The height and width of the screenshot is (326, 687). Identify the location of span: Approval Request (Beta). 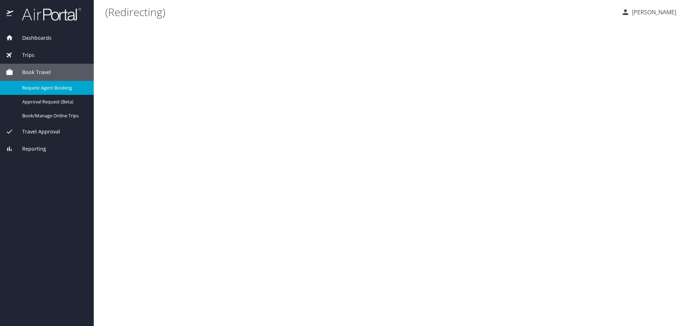
(54, 102).